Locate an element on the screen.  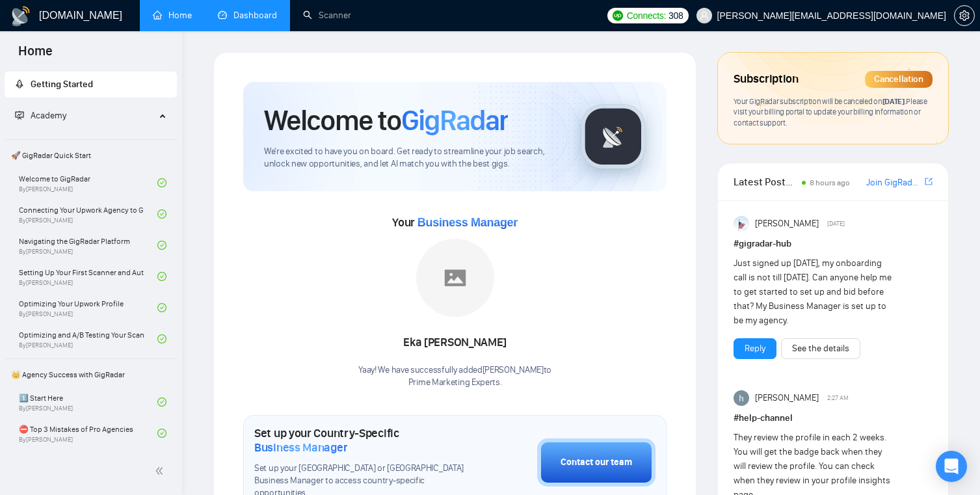
a: Reply is located at coordinates (755, 348).